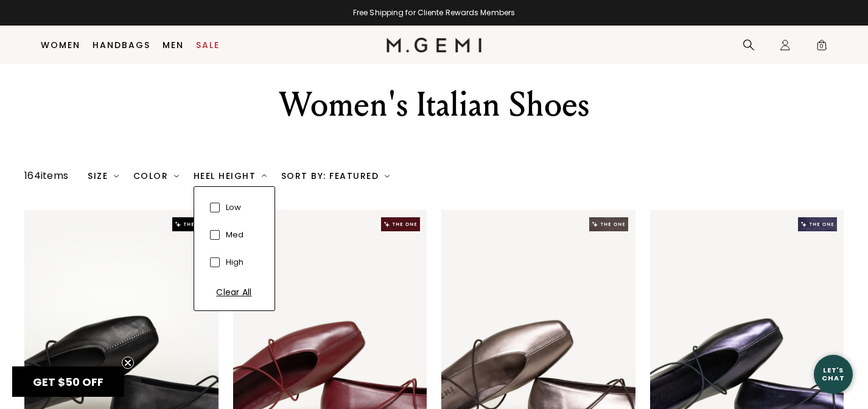 This screenshot has width=868, height=409. I want to click on a: Men, so click(173, 45).